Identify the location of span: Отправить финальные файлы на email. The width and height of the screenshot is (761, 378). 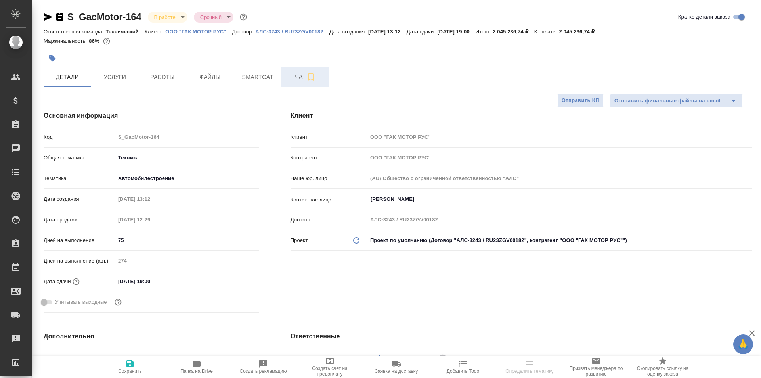
(667, 101).